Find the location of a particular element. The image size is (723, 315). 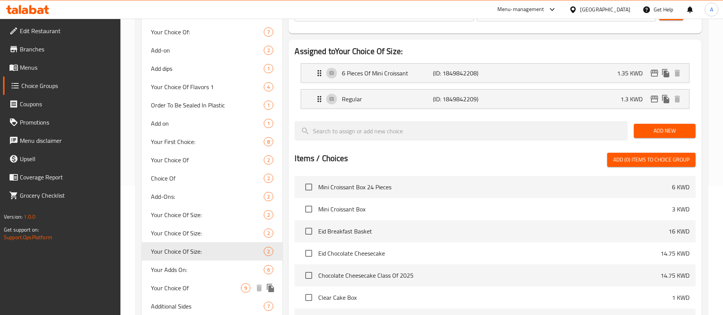

span: Your Choice Of: is located at coordinates (207, 32).